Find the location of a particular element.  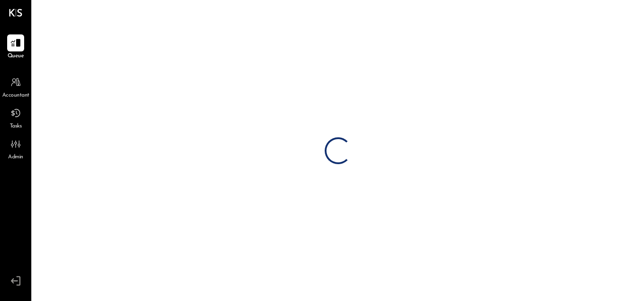

a: Admin is located at coordinates (16, 148).